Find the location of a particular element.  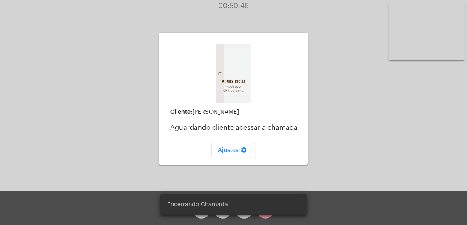

p: Aguardando cliente acessar a chamada is located at coordinates (236, 128).